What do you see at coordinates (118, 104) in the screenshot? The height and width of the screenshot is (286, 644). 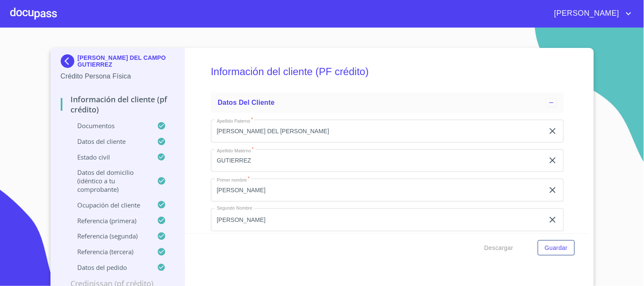 I see `p: Información del cliente (PF crédito)` at bounding box center [118, 104].